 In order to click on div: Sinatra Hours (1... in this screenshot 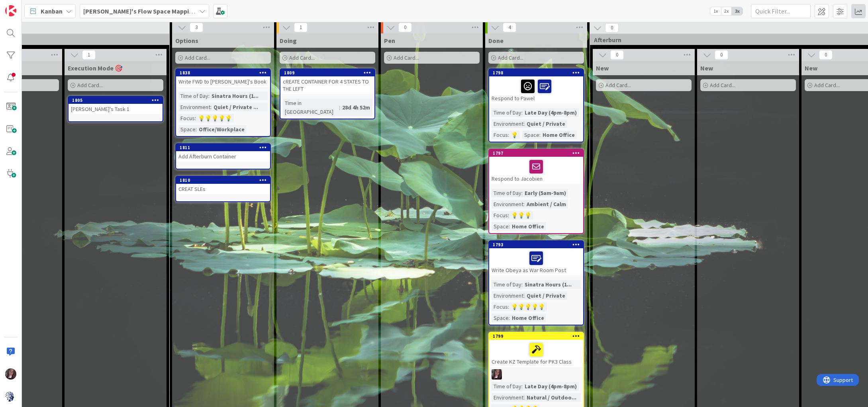, I will do `click(235, 96)`.